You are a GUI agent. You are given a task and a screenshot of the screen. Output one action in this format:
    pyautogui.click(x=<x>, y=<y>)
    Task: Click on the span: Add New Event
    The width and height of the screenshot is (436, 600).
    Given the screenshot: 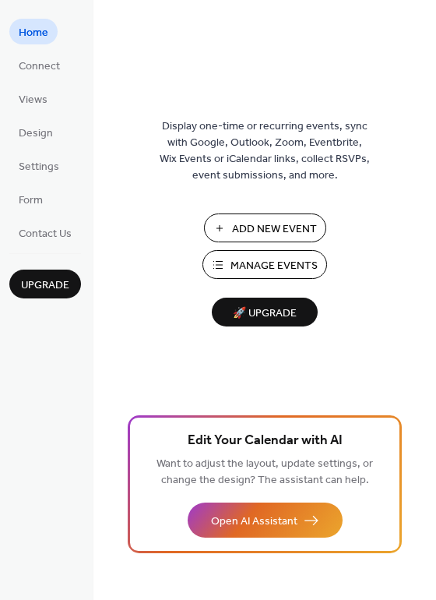 What is the action you would take?
    pyautogui.click(x=274, y=229)
    